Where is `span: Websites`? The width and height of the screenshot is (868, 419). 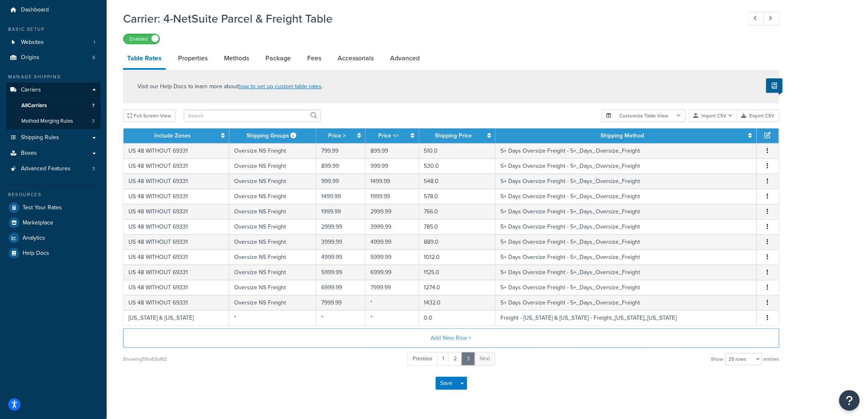
span: Websites is located at coordinates (33, 42).